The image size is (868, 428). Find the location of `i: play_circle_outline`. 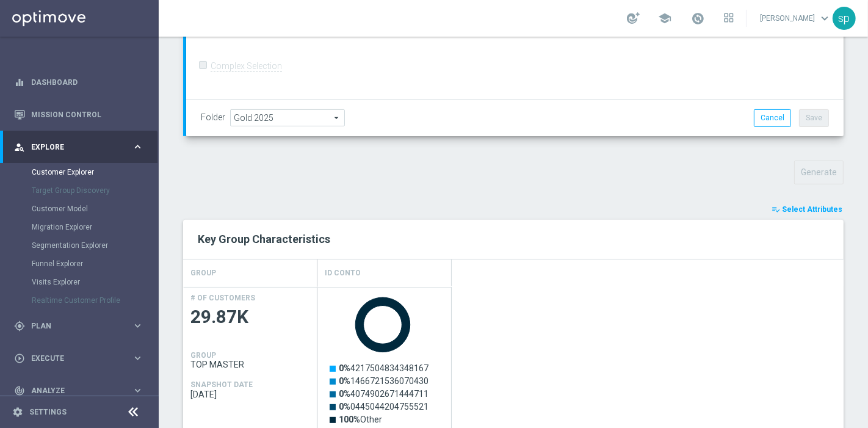

i: play_circle_outline is located at coordinates (19, 359).